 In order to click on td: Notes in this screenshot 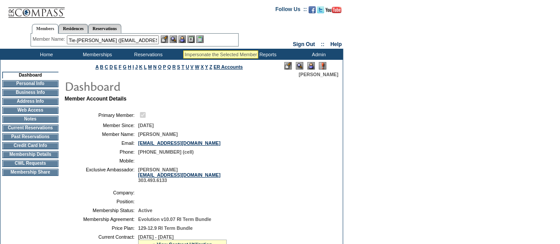, I will do `click(30, 119)`.